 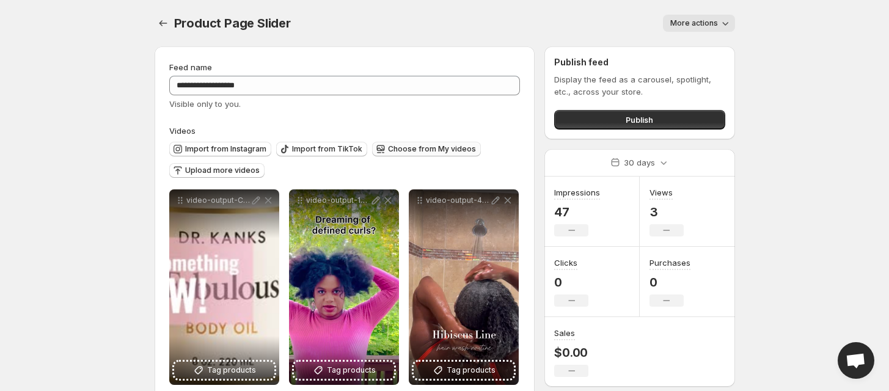 I want to click on span: Publish, so click(x=639, y=120).